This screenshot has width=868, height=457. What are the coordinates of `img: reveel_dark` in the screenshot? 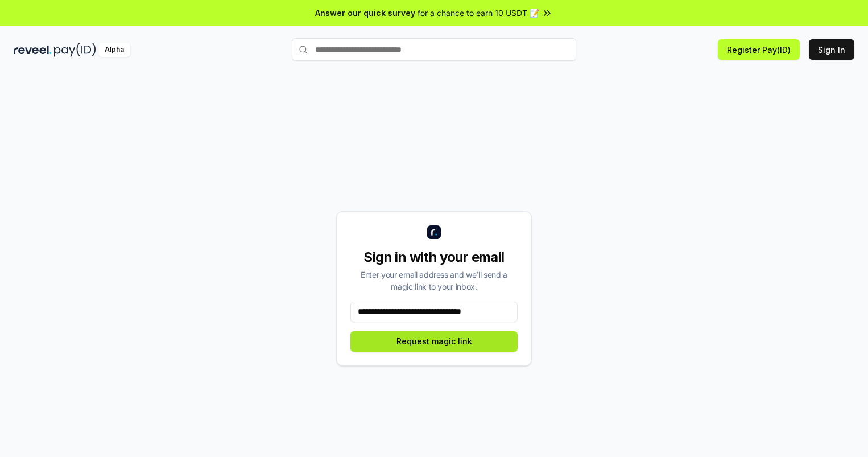 It's located at (33, 50).